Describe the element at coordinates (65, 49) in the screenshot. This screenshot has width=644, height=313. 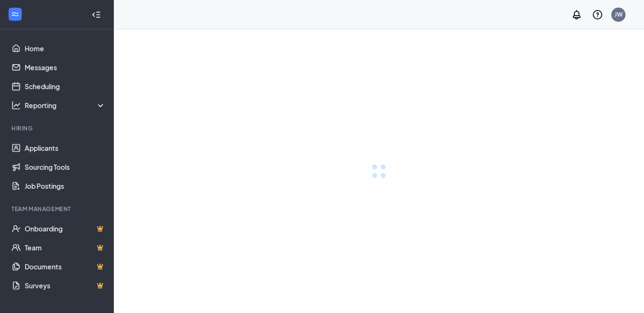
I see `a: Home` at that location.